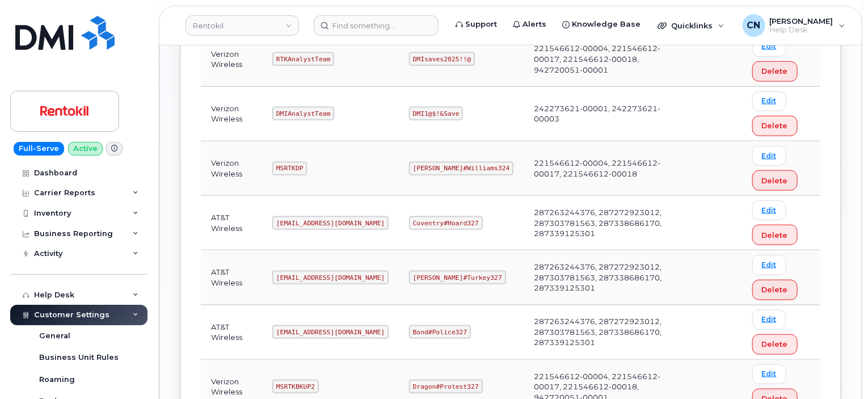  I want to click on code: RTKAnalystTeam, so click(303, 59).